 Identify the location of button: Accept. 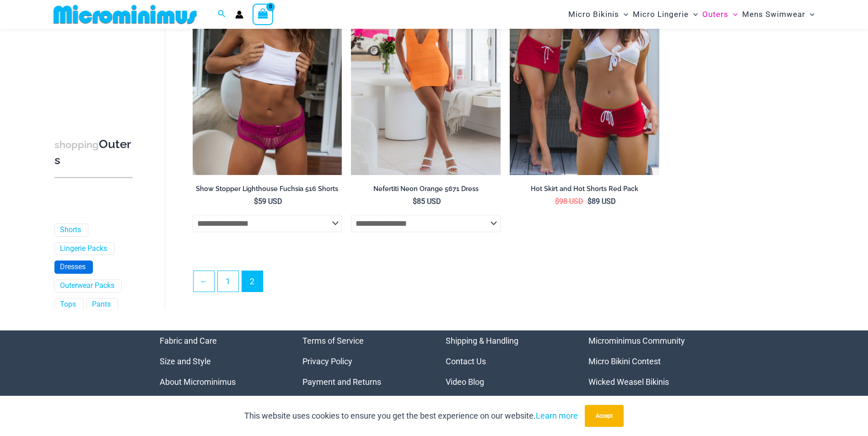
(604, 416).